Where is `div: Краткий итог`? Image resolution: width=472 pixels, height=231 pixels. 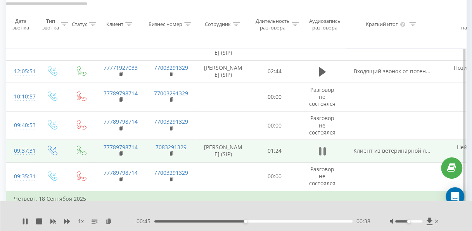 div: Краткий итог is located at coordinates (382, 24).